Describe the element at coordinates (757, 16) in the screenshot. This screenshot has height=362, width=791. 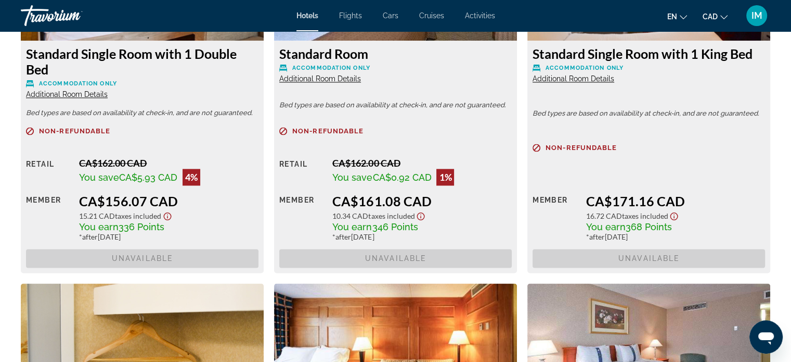
I see `button: User Menu` at that location.